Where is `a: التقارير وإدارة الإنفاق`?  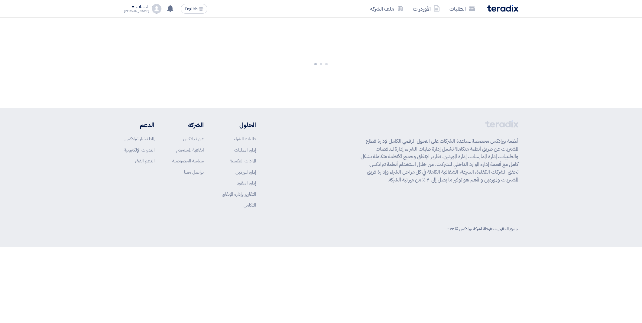 a: التقارير وإدارة الإنفاق is located at coordinates (239, 194).